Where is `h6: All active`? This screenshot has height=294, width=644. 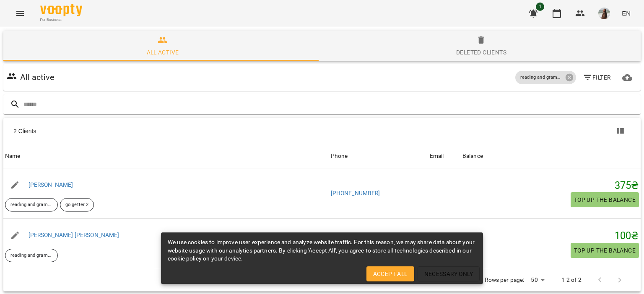 h6: All active is located at coordinates (37, 77).